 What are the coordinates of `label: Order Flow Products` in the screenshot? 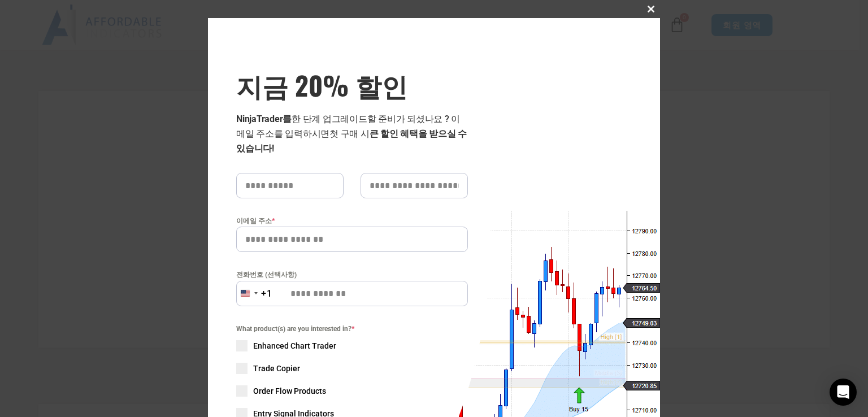 It's located at (352, 391).